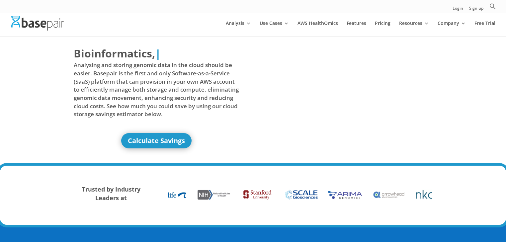 The image size is (506, 242). I want to click on svg: Search, so click(493, 6).